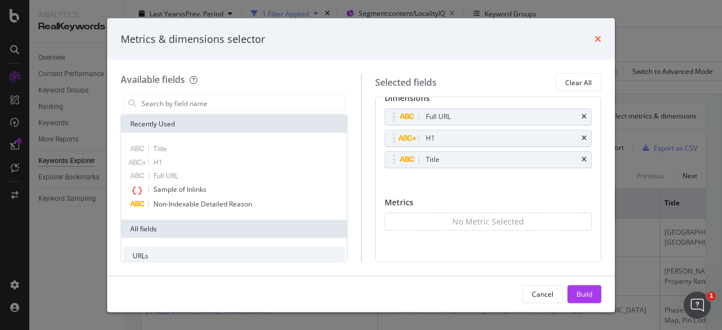 The width and height of the screenshot is (722, 330). What do you see at coordinates (202, 204) in the screenshot?
I see `span: Non-Indexable Detailed Reason` at bounding box center [202, 204].